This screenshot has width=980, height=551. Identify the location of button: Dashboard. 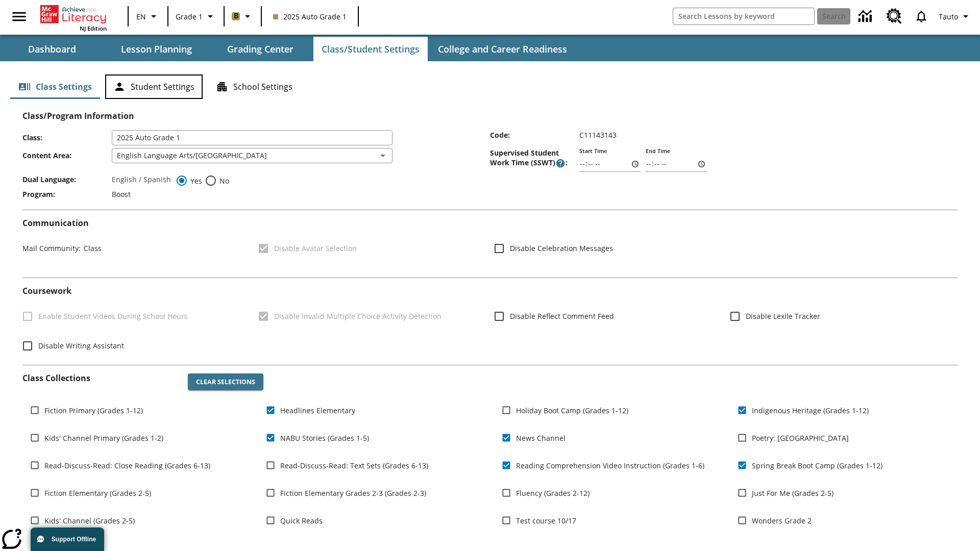
(52, 49).